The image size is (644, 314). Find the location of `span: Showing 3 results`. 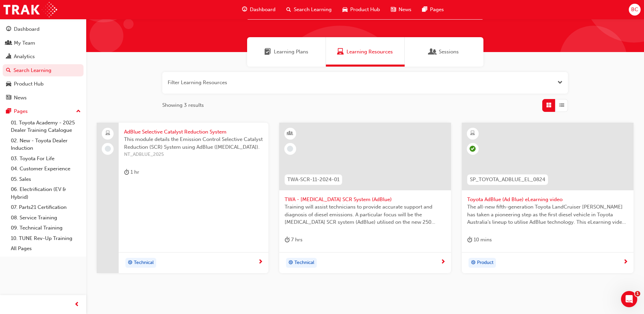

span: Showing 3 results is located at coordinates (183, 105).